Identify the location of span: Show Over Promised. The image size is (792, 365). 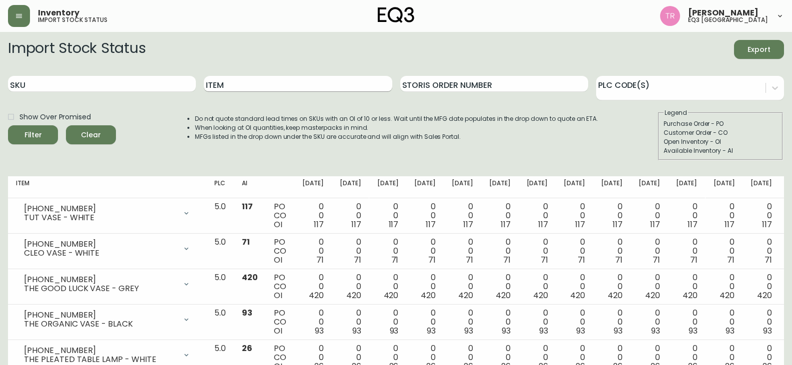
(55, 117).